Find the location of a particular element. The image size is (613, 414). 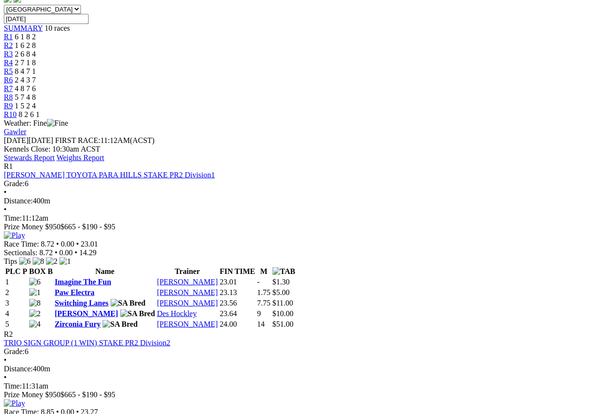

span: R1 is located at coordinates (8, 36).